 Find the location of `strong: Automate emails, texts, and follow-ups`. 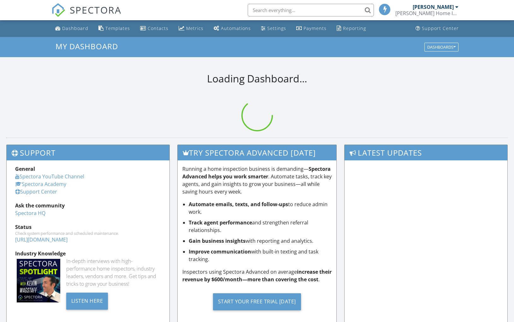

strong: Automate emails, texts, and follow-ups is located at coordinates (238, 204).